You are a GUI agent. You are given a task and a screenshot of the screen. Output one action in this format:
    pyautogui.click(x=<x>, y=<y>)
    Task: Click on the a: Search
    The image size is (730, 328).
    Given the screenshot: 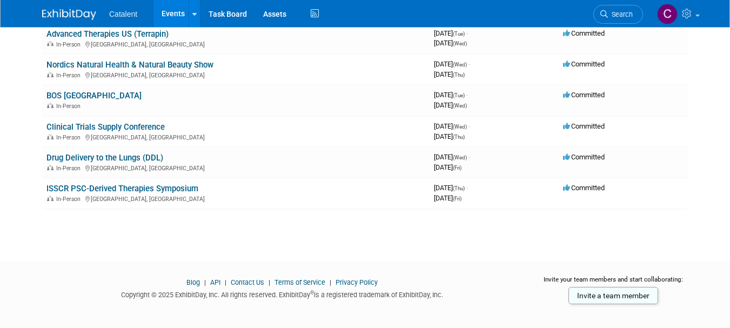 What is the action you would take?
    pyautogui.click(x=618, y=14)
    